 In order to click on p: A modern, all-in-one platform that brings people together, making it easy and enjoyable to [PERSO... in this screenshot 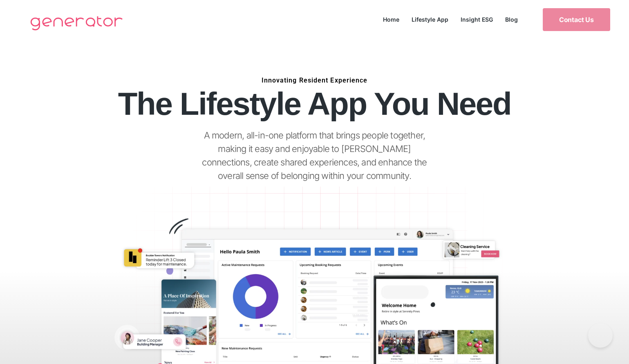, I will do `click(314, 156)`.